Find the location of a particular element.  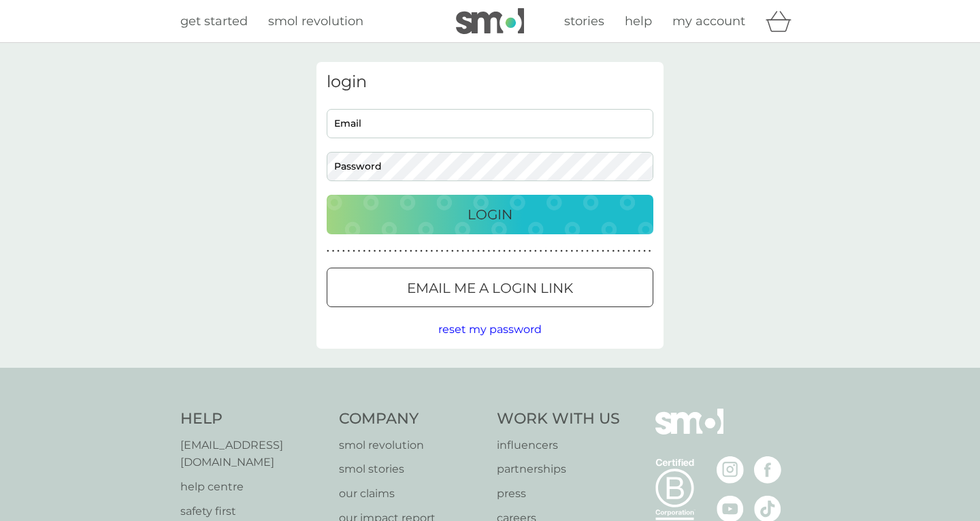

h4: Help is located at coordinates (253, 419).